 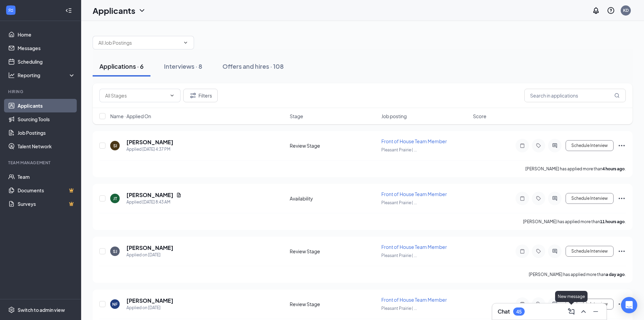 What do you see at coordinates (201, 96) in the screenshot?
I see `button: Filter Filters` at bounding box center [201, 96].